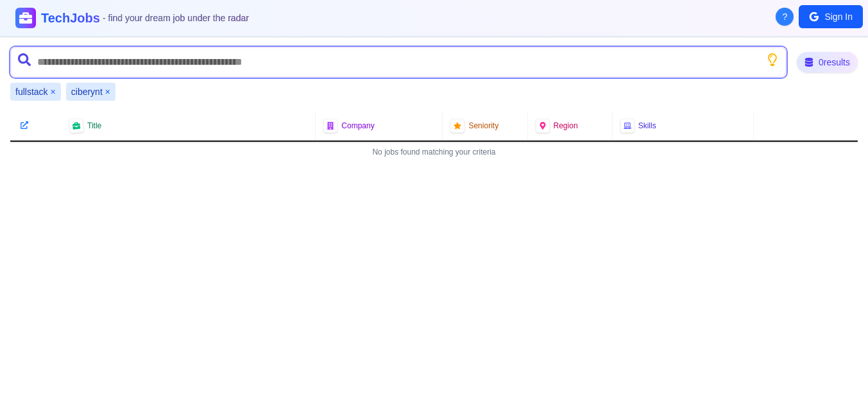 The height and width of the screenshot is (417, 868). I want to click on button: About Techjobs, so click(784, 16).